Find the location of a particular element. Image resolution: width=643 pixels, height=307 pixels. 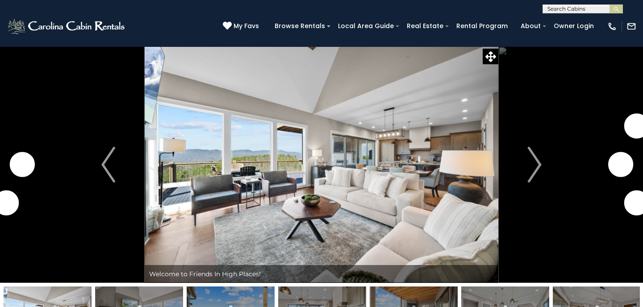

a: My Favs is located at coordinates (242, 26).